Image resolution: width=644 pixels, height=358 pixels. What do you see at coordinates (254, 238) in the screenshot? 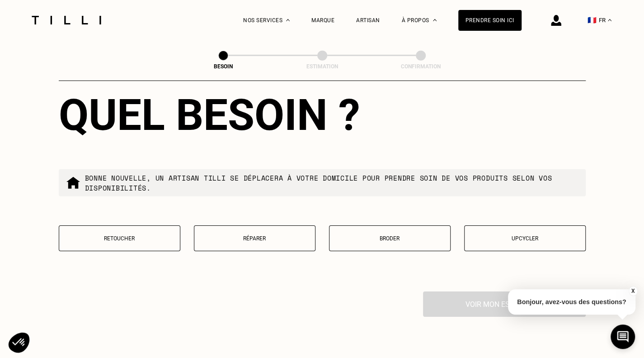
I see `button: Réparer` at bounding box center [254, 238].